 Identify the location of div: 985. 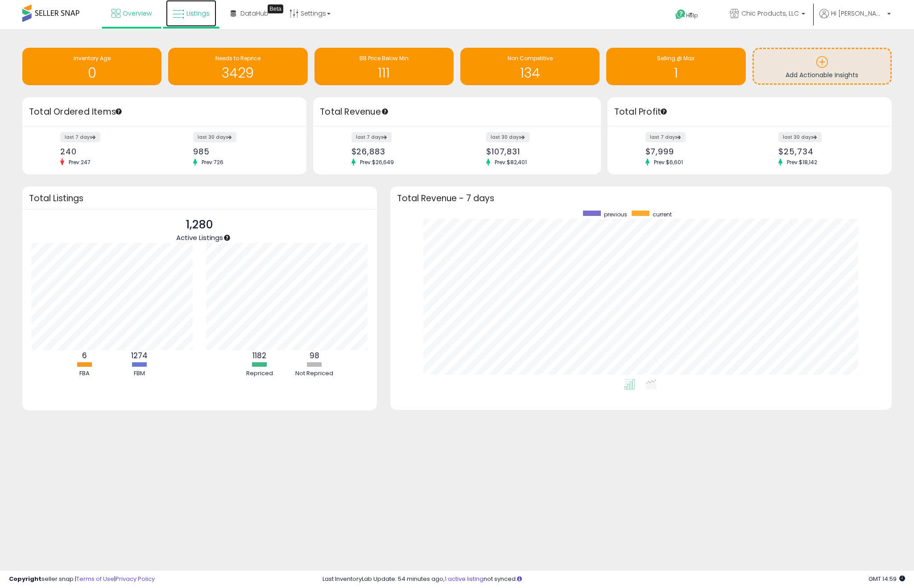
(242, 151).